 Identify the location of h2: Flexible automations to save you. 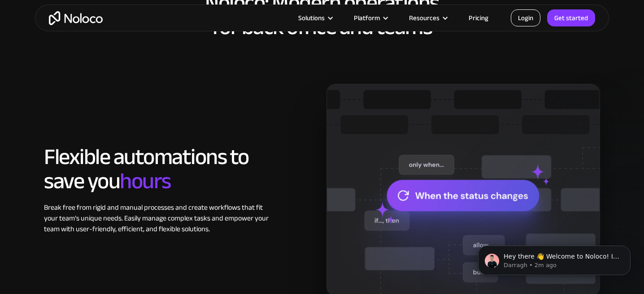
(157, 169).